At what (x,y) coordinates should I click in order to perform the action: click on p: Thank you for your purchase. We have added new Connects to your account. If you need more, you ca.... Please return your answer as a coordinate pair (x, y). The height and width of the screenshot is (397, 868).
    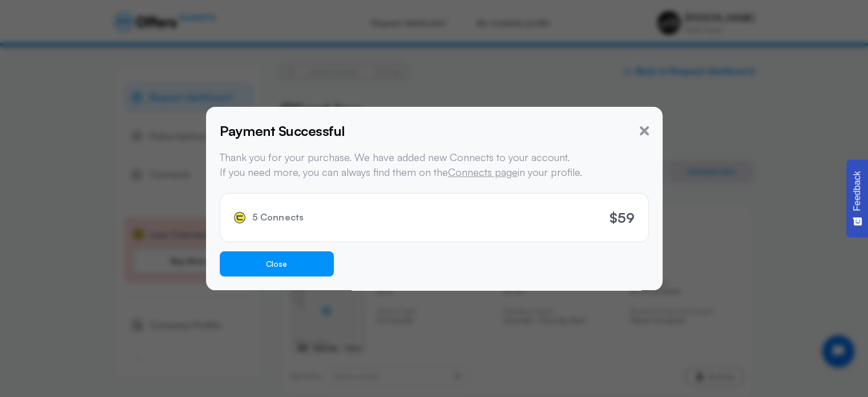
    Looking at the image, I should click on (434, 165).